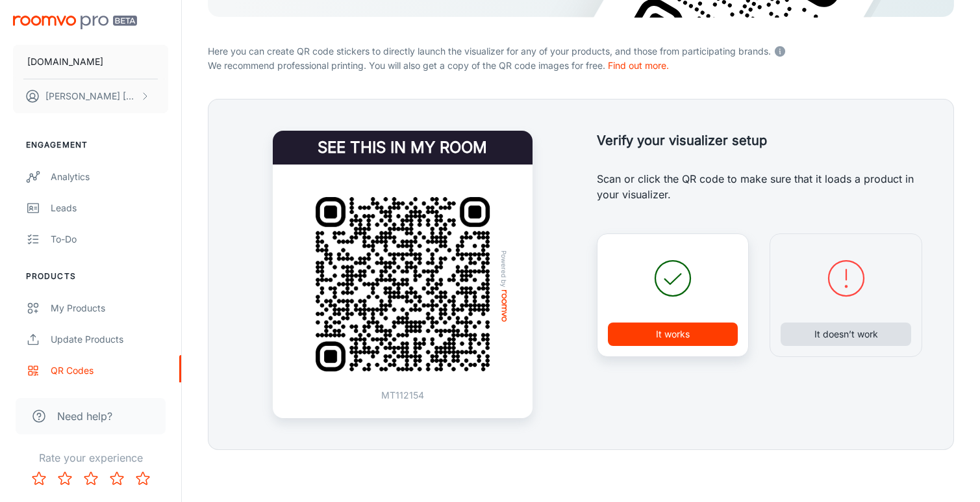  I want to click on span: Need help?, so click(84, 415).